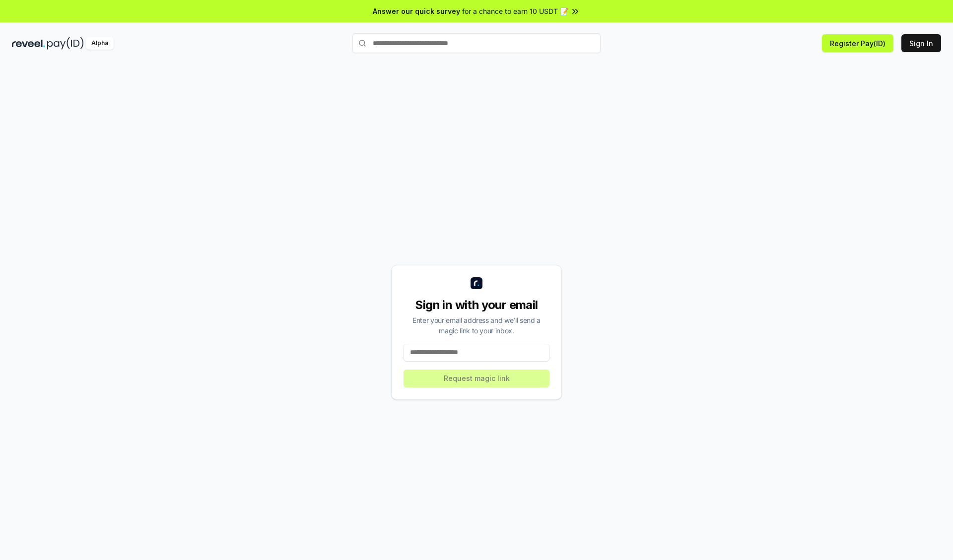 The width and height of the screenshot is (953, 560). What do you see at coordinates (515, 11) in the screenshot?
I see `span: for a chance to earn 10 USDT 📝` at bounding box center [515, 11].